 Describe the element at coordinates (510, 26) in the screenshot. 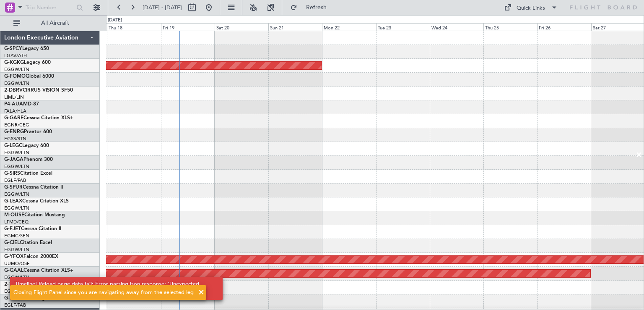

I see `div: Thu 25` at that location.